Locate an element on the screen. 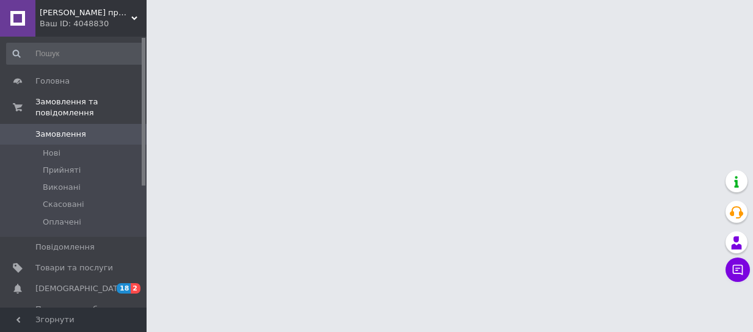  span: Повідомлення is located at coordinates (65, 247).